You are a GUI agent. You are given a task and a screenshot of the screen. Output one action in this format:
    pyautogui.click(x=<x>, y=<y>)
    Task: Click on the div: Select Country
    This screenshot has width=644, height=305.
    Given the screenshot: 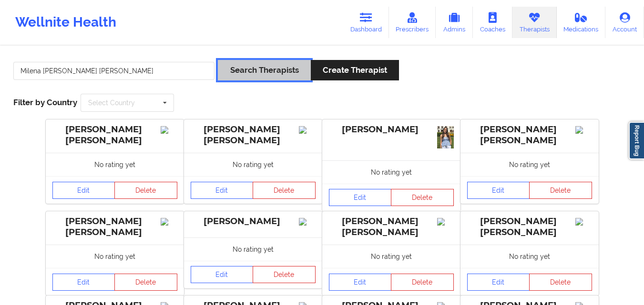 What is the action you would take?
    pyautogui.click(x=111, y=103)
    